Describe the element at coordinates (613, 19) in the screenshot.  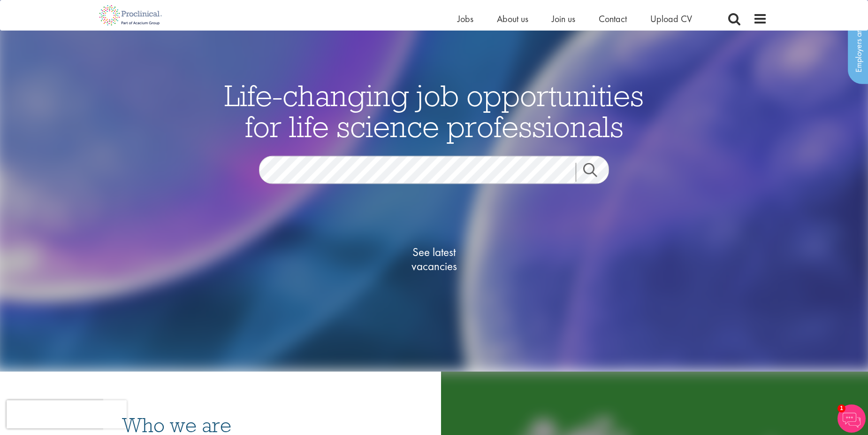
I see `a: Contact` at that location.